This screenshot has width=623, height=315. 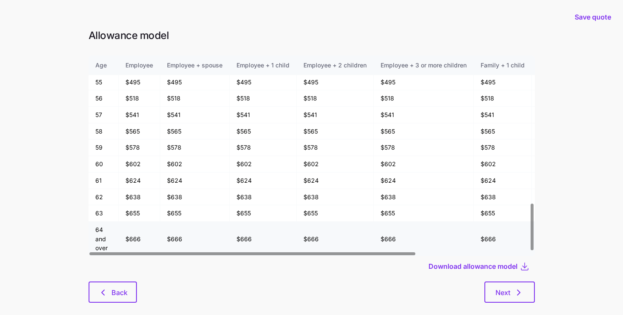 I want to click on h1: Allowance model, so click(x=311, y=35).